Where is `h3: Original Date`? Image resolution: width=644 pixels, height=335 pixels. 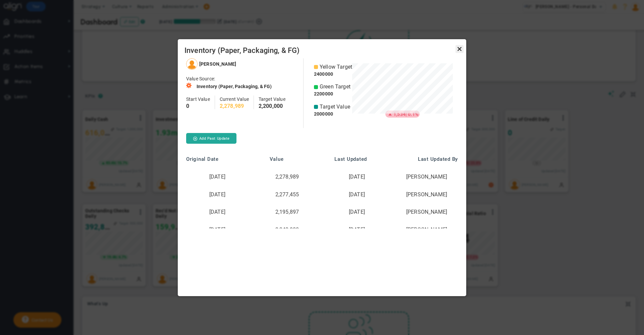 h3: Original Date is located at coordinates (202, 159).